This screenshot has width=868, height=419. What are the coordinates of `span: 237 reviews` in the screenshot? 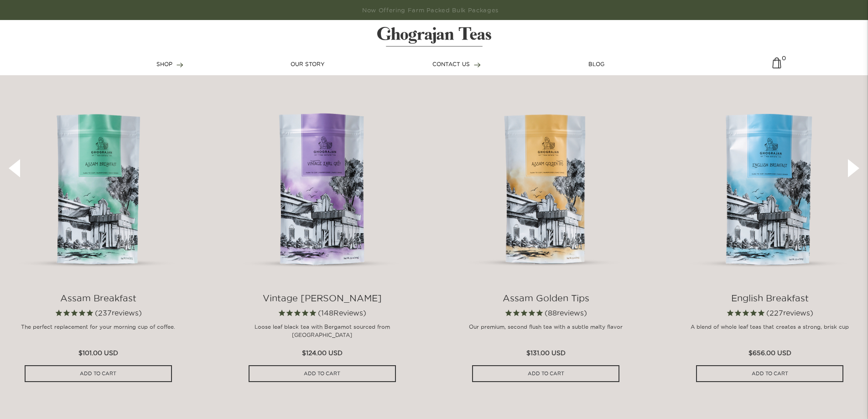 It's located at (118, 313).